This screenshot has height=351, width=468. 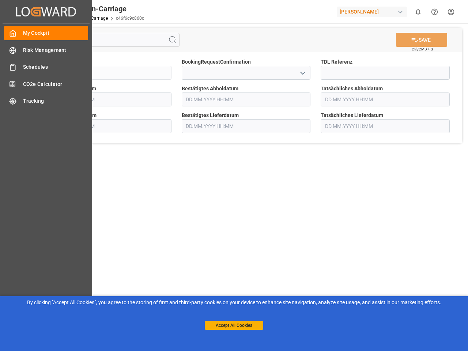 I want to click on span: CO2e Calculator, so click(x=56, y=84).